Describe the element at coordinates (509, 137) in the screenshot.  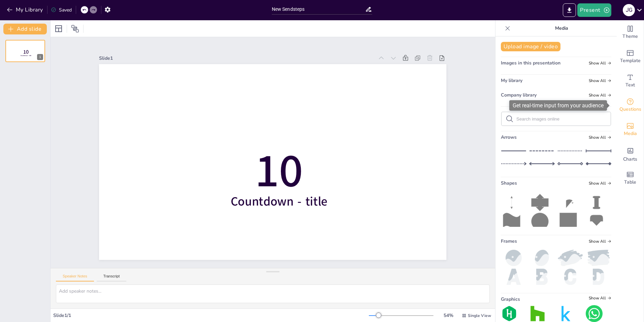
I see `span: Arrows` at that location.